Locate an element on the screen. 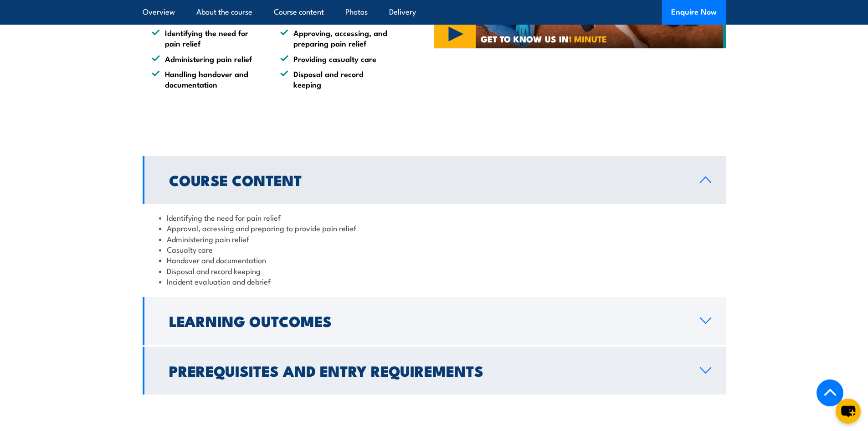 Image resolution: width=868 pixels, height=431 pixels. li: Incident evaluation and debrief is located at coordinates (434, 281).